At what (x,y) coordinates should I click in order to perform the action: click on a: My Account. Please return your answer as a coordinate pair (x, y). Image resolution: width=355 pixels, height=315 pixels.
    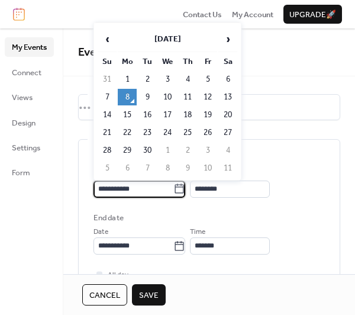
    Looking at the image, I should click on (253, 14).